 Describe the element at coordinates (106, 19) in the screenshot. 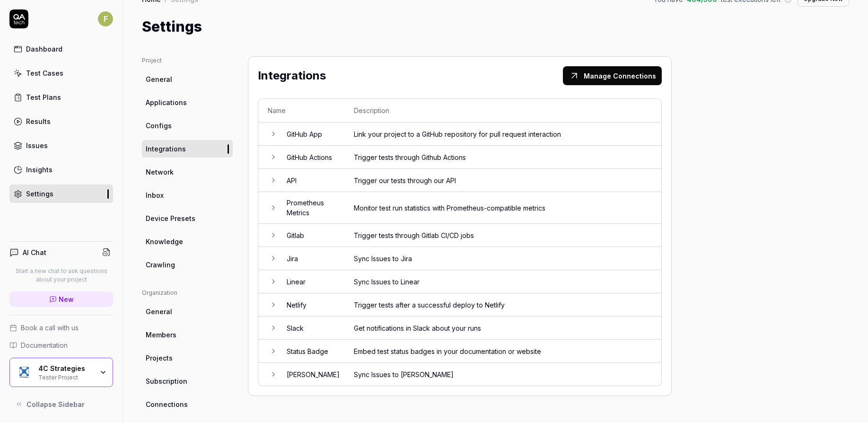

I see `button: F` at that location.